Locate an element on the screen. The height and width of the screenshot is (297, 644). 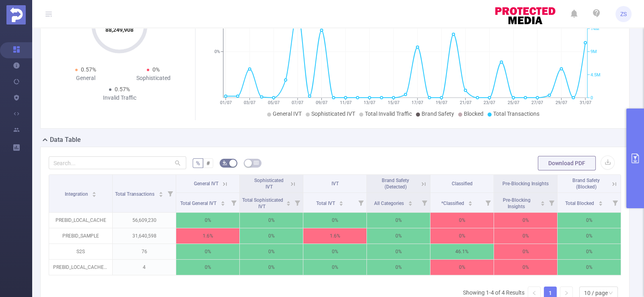
tspan: 0 is located at coordinates (591, 97).